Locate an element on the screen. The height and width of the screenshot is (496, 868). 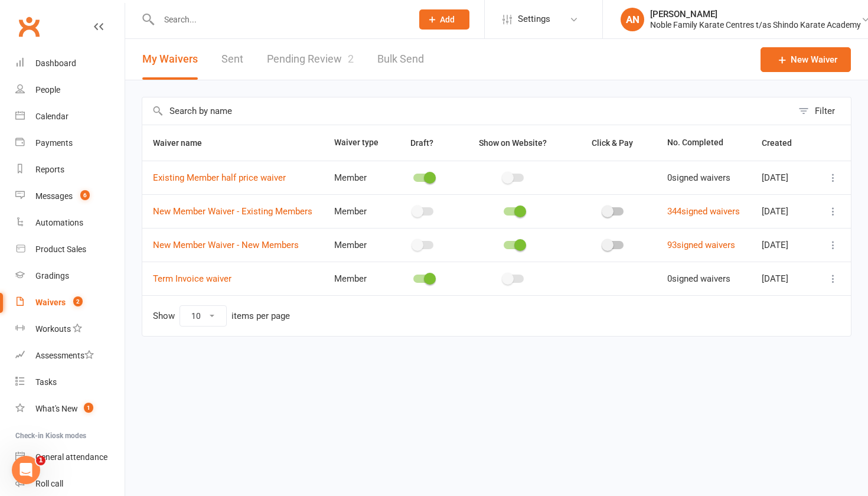
a: Tasks is located at coordinates (69, 382).